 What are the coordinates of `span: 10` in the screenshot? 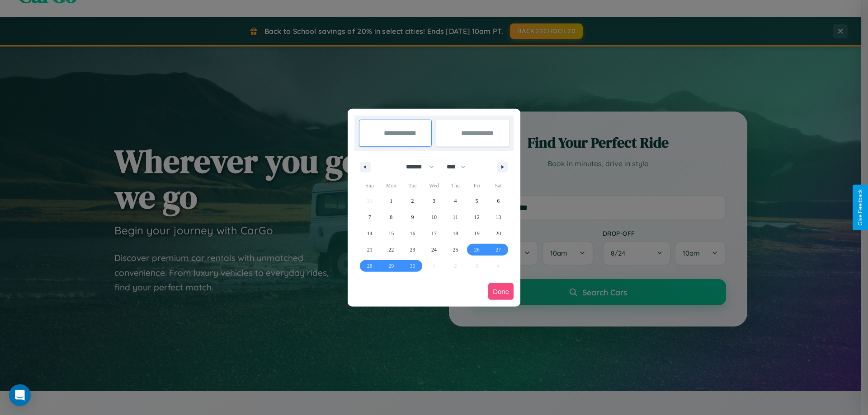 It's located at (434, 217).